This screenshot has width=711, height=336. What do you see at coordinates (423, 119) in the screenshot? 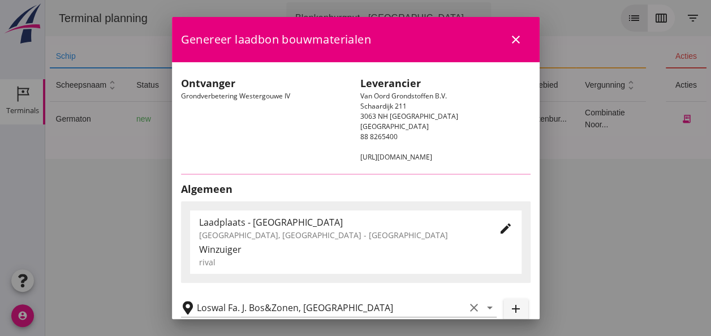
I see `td: 18` at bounding box center [423, 119].